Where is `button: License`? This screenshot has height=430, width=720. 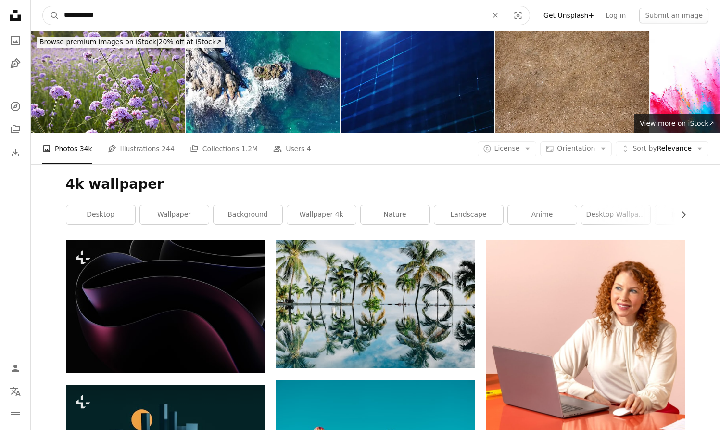
button: License is located at coordinates (507, 149).